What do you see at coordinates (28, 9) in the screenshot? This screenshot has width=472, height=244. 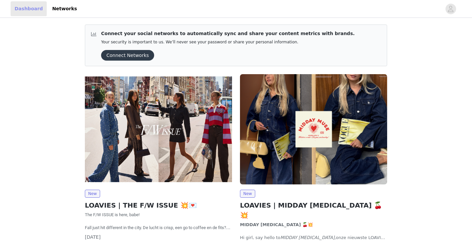 I see `a: Dashboard` at bounding box center [28, 9].